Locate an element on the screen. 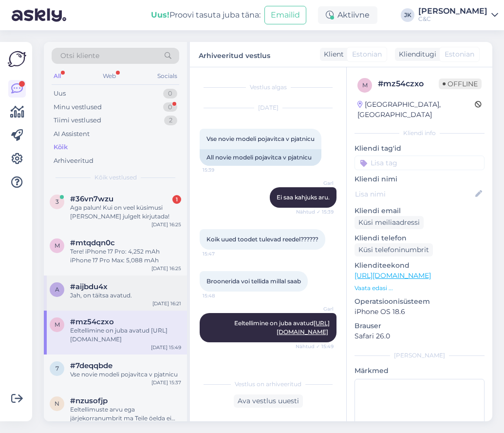 The width and height of the screenshot is (504, 433). span: #mz54czxo is located at coordinates (92, 322).